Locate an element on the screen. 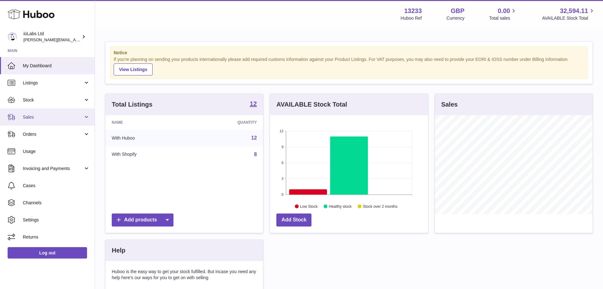 The width and height of the screenshot is (603, 289). td: With Shopify is located at coordinates (148, 154).